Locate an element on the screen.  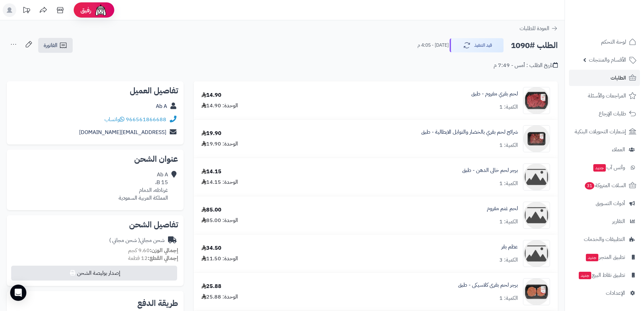
span: العملاء is located at coordinates (618, 150).